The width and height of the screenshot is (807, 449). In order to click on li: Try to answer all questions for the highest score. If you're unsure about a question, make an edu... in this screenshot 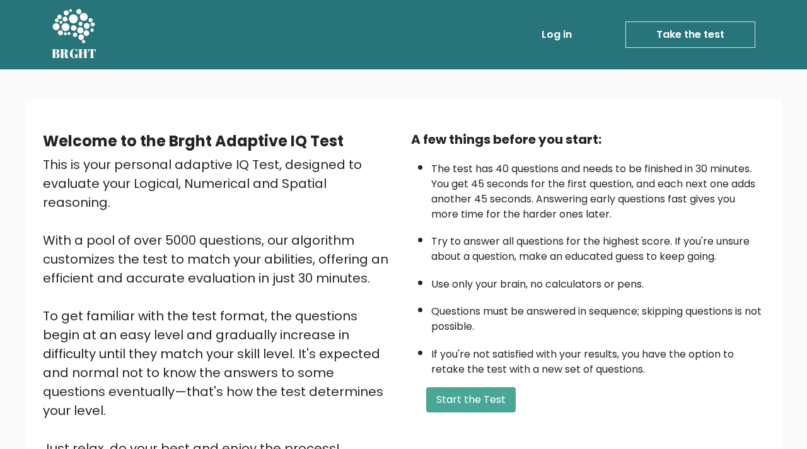, I will do `click(597, 246)`.